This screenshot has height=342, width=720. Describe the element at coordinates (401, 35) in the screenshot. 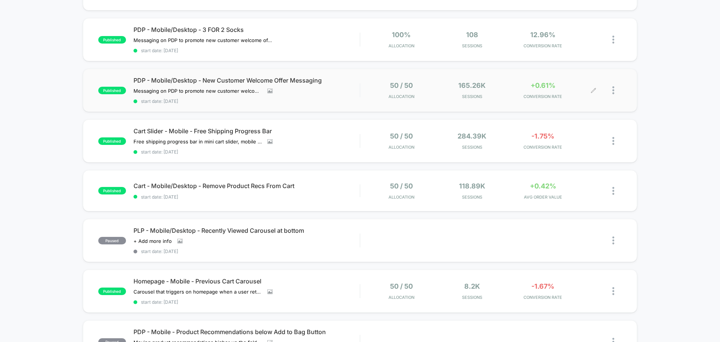

I see `span: 100%` at that location.